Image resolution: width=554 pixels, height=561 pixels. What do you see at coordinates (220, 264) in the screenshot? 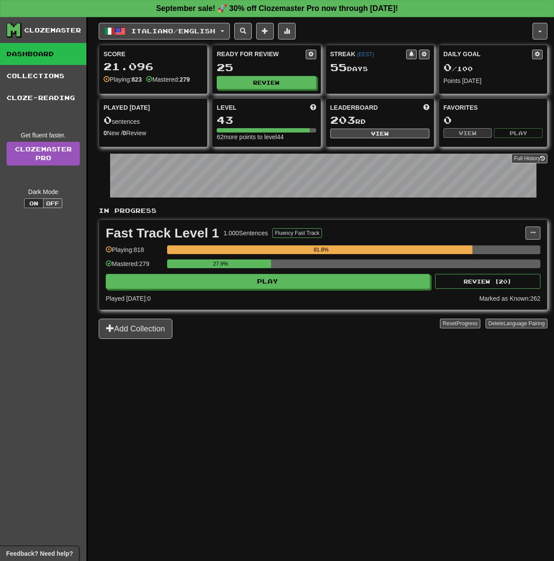
I see `div: 27.9%` at bounding box center [220, 264].